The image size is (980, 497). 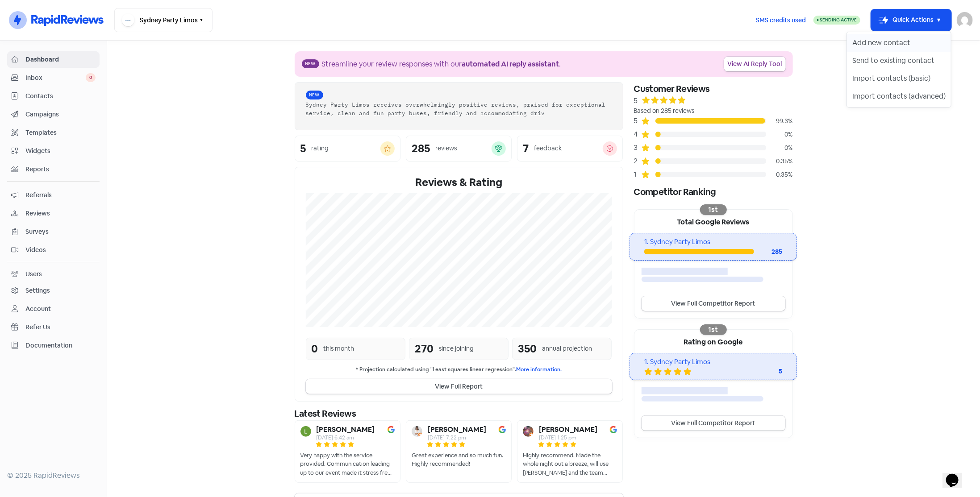 I want to click on a: View AI Reply Tool, so click(x=755, y=64).